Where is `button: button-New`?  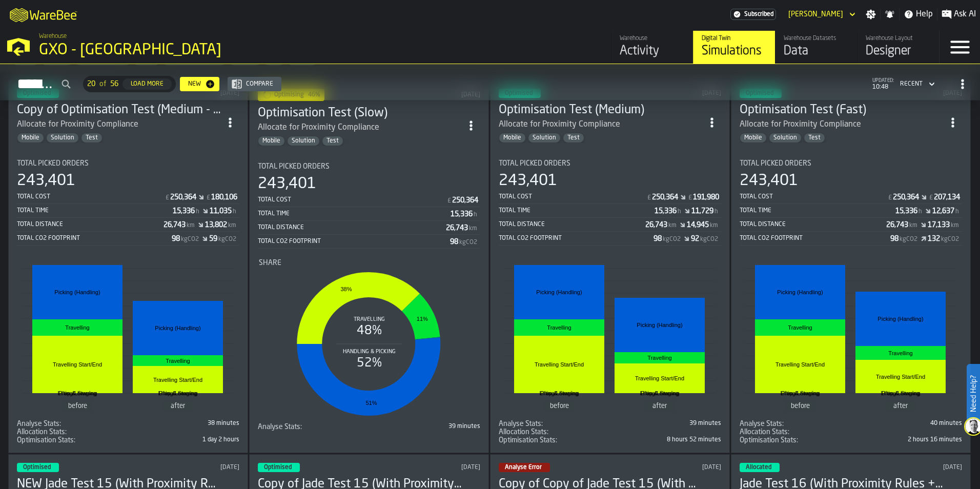 button: button-New is located at coordinates (199, 84).